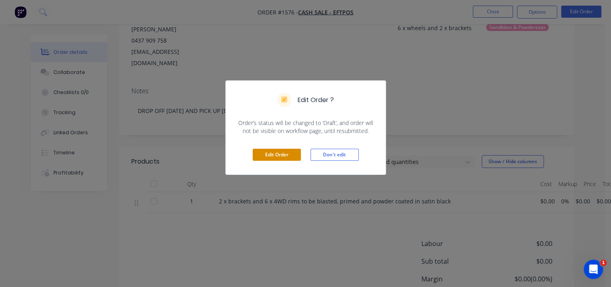  I want to click on button: Don't edit, so click(335, 155).